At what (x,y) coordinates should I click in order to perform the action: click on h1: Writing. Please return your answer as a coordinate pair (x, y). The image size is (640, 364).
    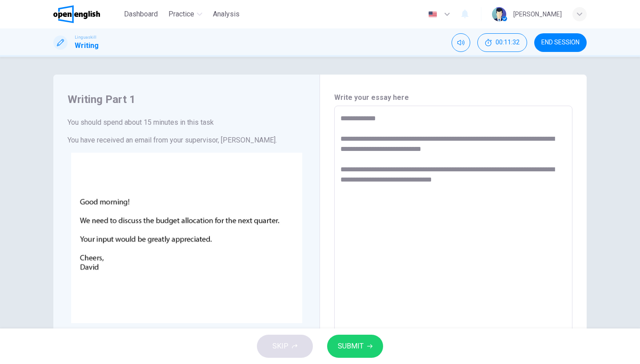
    Looking at the image, I should click on (87, 46).